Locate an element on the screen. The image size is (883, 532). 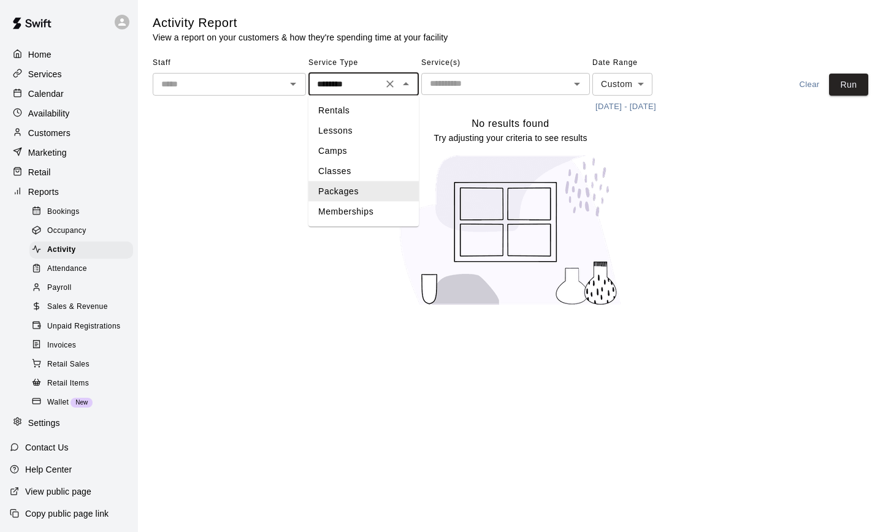
a: Retail Items is located at coordinates (83, 383).